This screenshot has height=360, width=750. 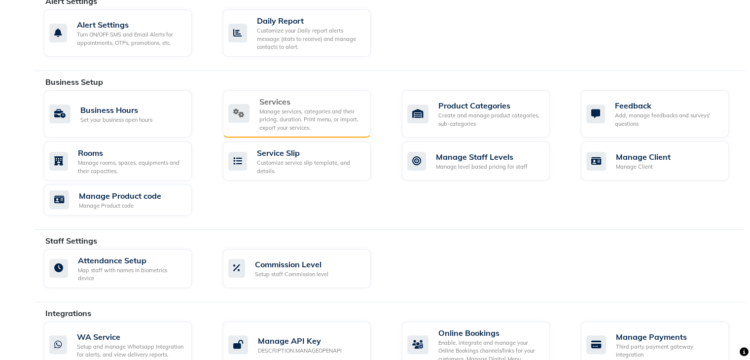 I want to click on div: DESCRIPTION.MANAGEOPENAPI, so click(x=300, y=350).